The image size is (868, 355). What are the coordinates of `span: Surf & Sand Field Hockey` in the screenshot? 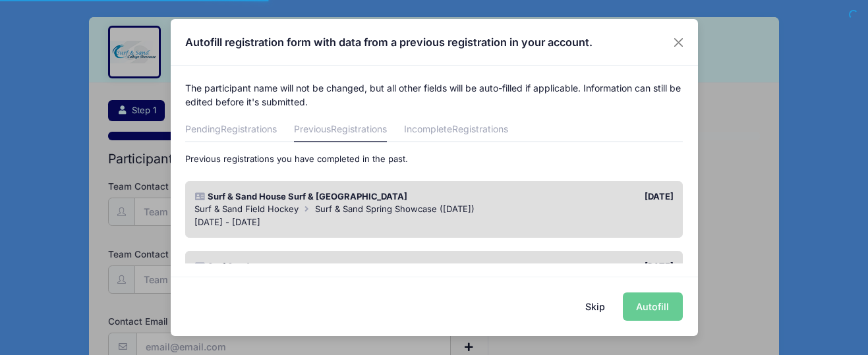 It's located at (246, 209).